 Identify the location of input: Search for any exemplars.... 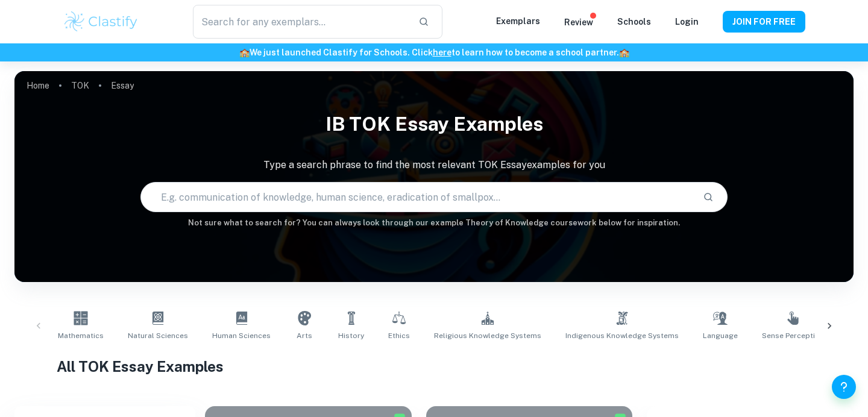
(301, 22).